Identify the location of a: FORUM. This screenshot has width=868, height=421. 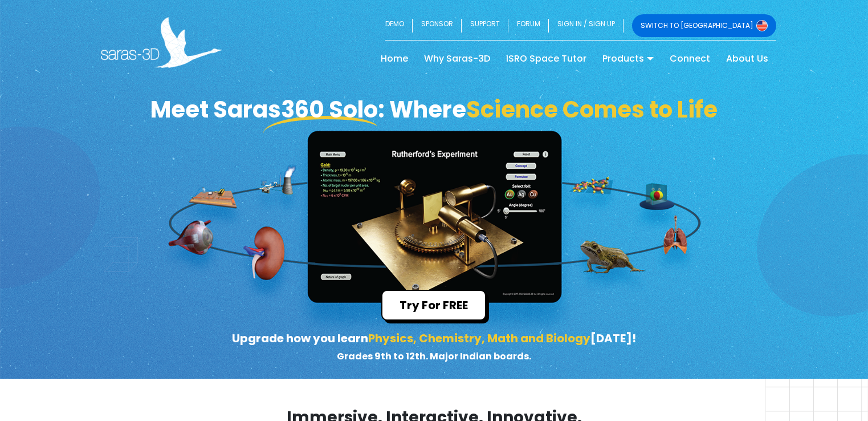
(529, 25).